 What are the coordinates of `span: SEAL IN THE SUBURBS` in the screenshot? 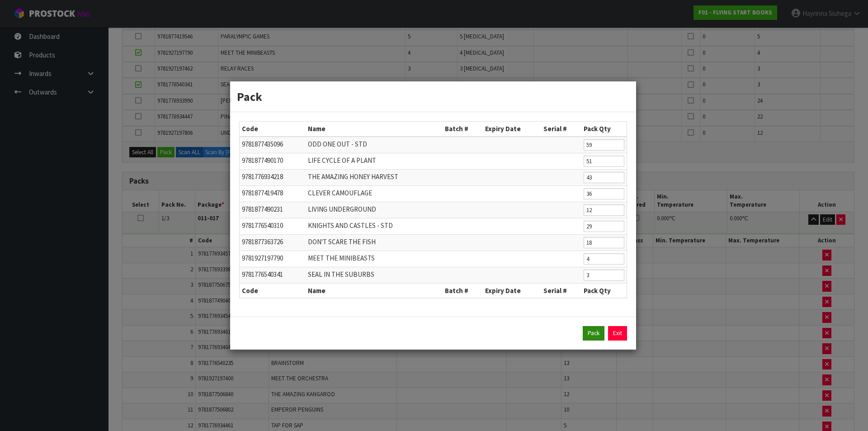 It's located at (341, 274).